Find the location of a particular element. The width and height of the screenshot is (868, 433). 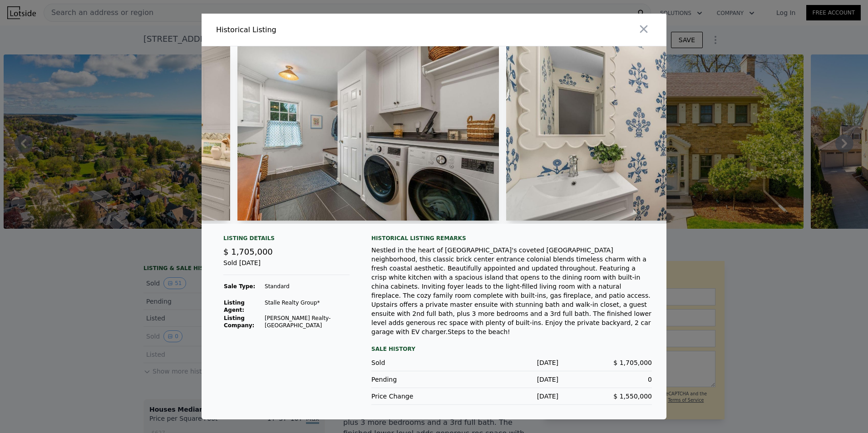

div: Price Change is located at coordinates (418, 396).